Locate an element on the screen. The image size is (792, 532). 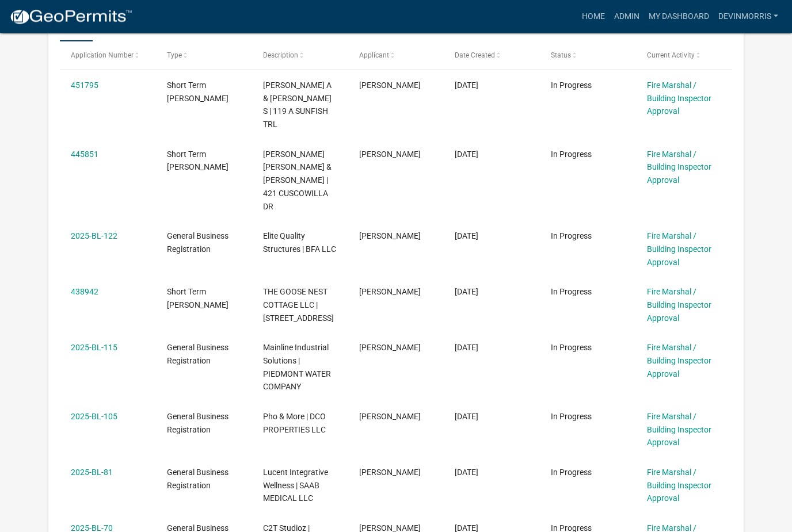
a: 2025-BL-105 is located at coordinates (94, 417).